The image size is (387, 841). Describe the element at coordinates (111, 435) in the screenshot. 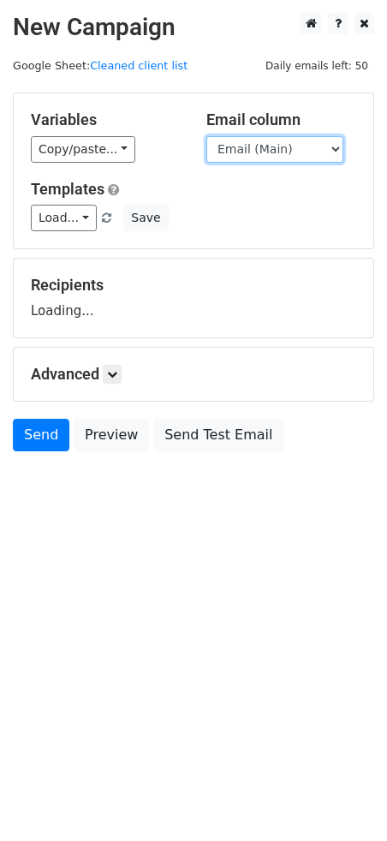

I see `a: Preview` at that location.